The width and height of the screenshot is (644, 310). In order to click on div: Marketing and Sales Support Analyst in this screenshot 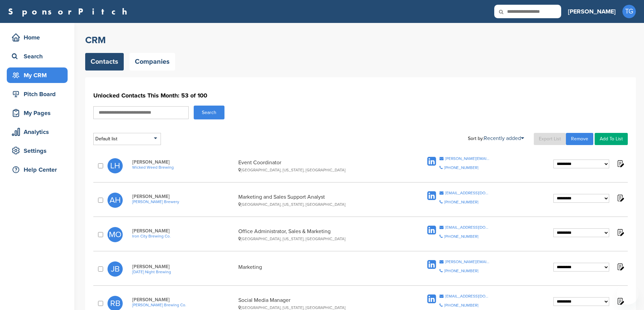, I will do `click(319, 200)`.